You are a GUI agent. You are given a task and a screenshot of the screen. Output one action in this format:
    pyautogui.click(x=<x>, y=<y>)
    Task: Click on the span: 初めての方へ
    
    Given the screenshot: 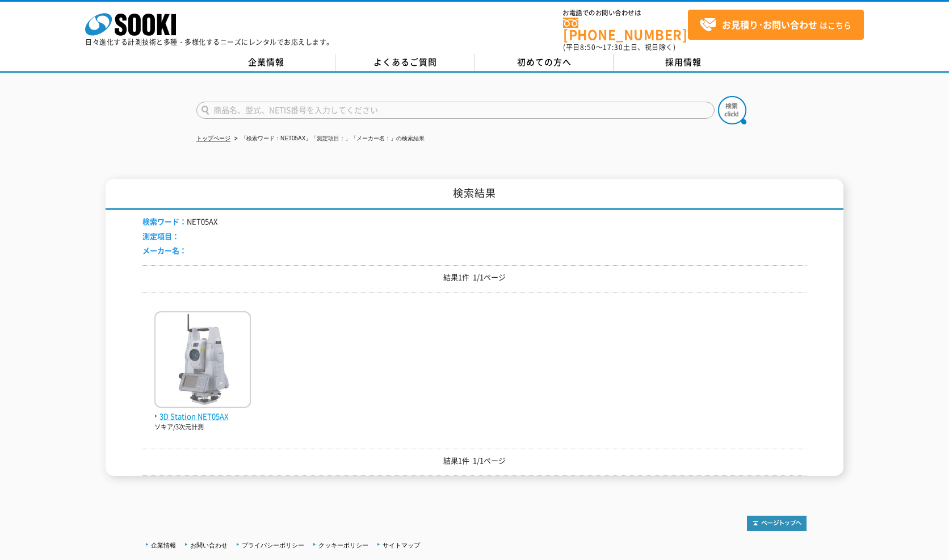 What is the action you would take?
    pyautogui.click(x=545, y=62)
    